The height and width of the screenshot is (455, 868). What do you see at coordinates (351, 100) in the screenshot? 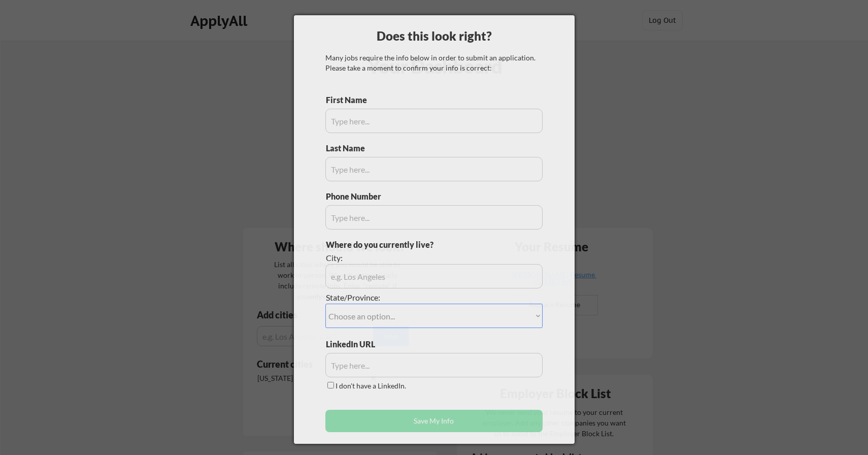
I see `div: First Name` at bounding box center [351, 100].